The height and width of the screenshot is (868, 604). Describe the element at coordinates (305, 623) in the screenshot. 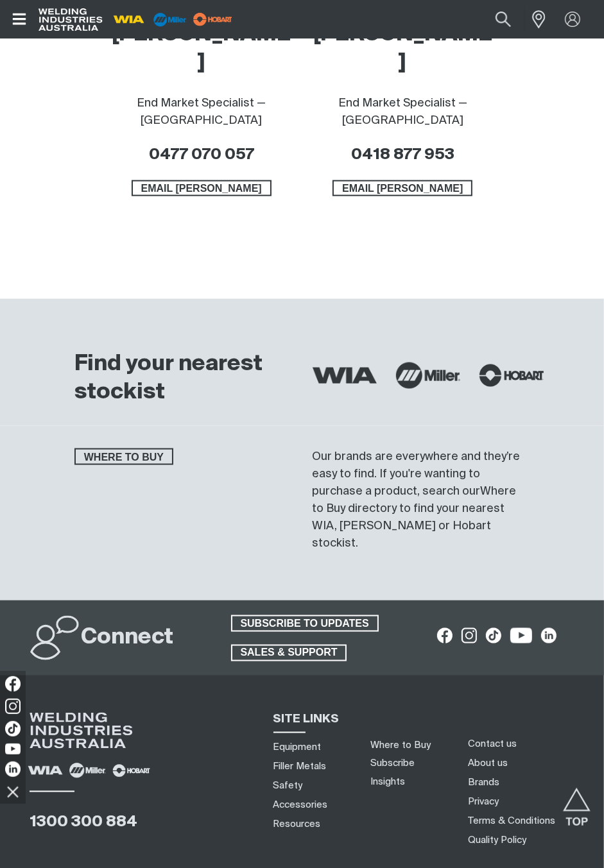

I see `a: SUBSCRIBE TO UPDATES` at that location.